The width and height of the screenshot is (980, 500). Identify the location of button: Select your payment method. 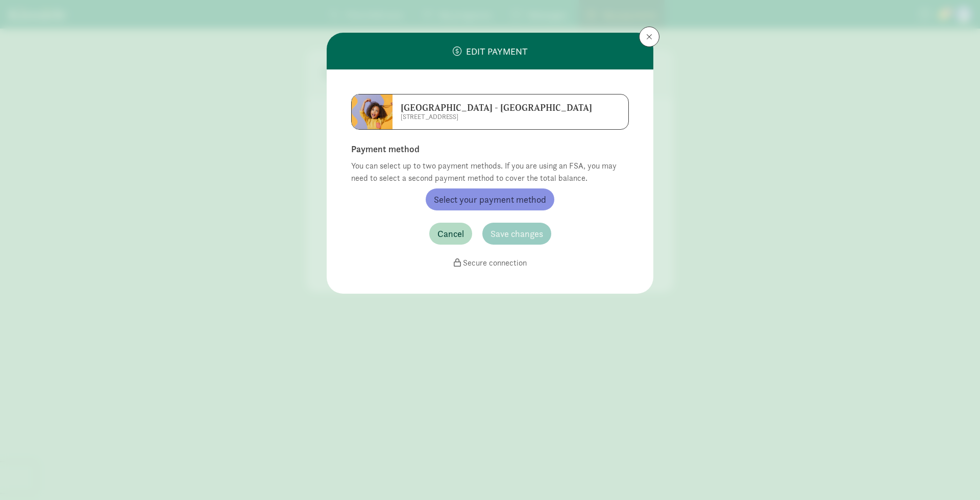
(490, 199).